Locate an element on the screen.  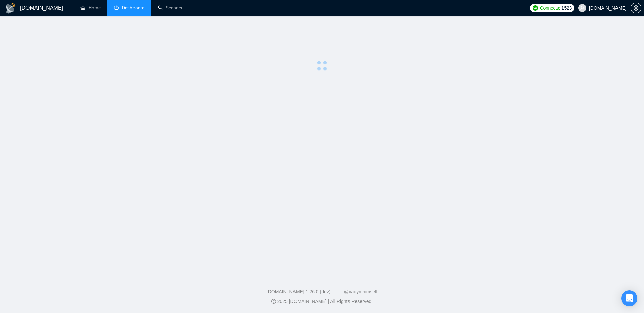
span: copyright is located at coordinates (273, 301).